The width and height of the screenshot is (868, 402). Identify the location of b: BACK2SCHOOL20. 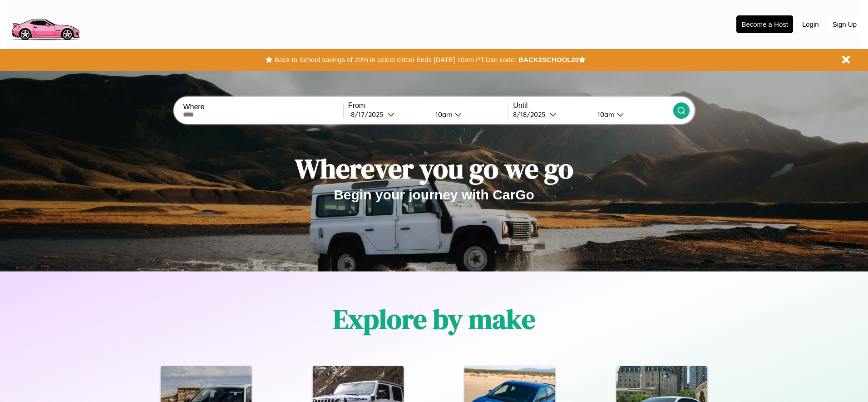
(549, 59).